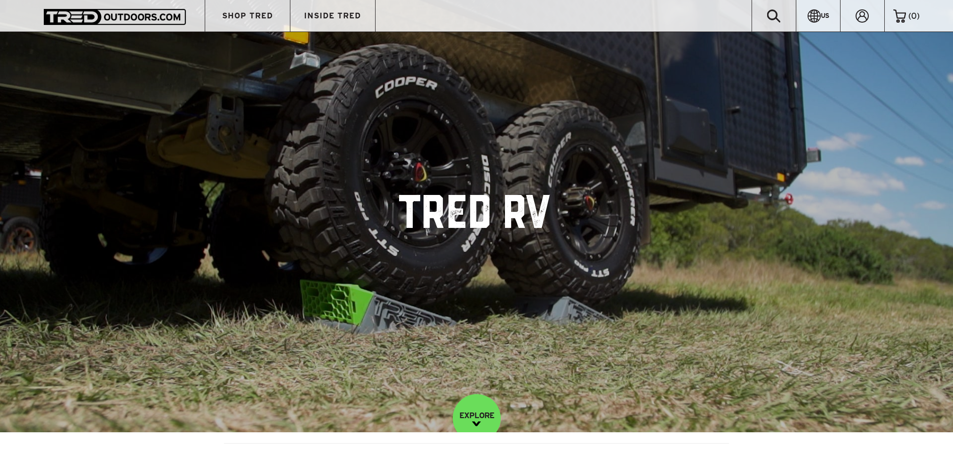 The height and width of the screenshot is (469, 953). I want to click on a: EXPLORE, so click(477, 418).